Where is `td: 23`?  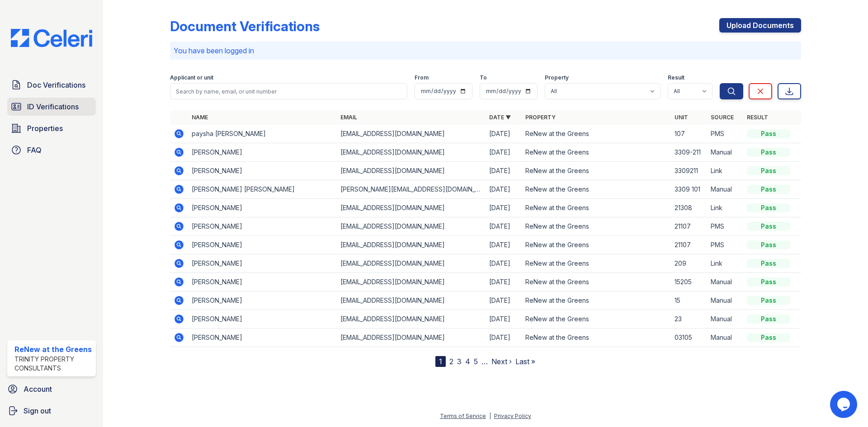
td: 23 is located at coordinates (689, 319).